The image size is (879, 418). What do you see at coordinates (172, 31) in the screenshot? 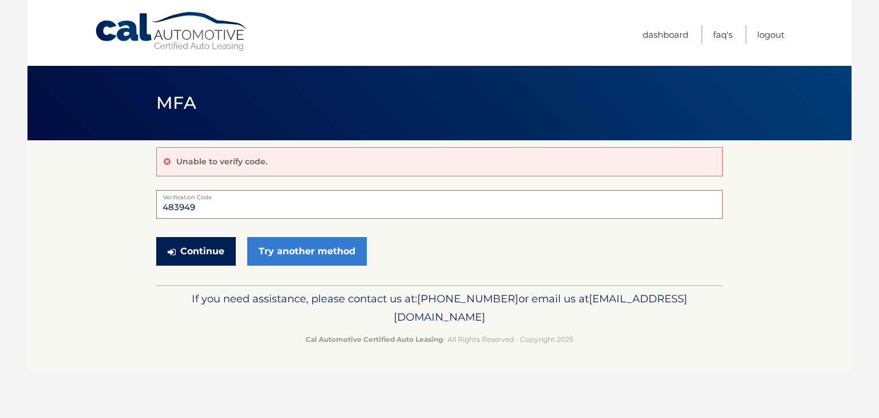
I see `a: Cal Automotive` at bounding box center [172, 31].